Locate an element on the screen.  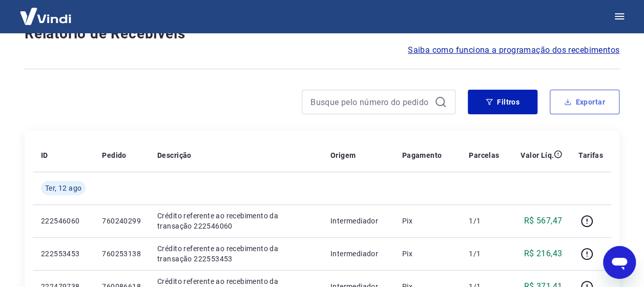
p: 760253138 is located at coordinates (121, 254).